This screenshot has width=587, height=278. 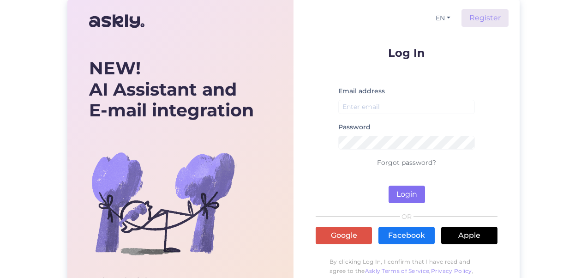 I want to click on img: Askly, so click(x=117, y=21).